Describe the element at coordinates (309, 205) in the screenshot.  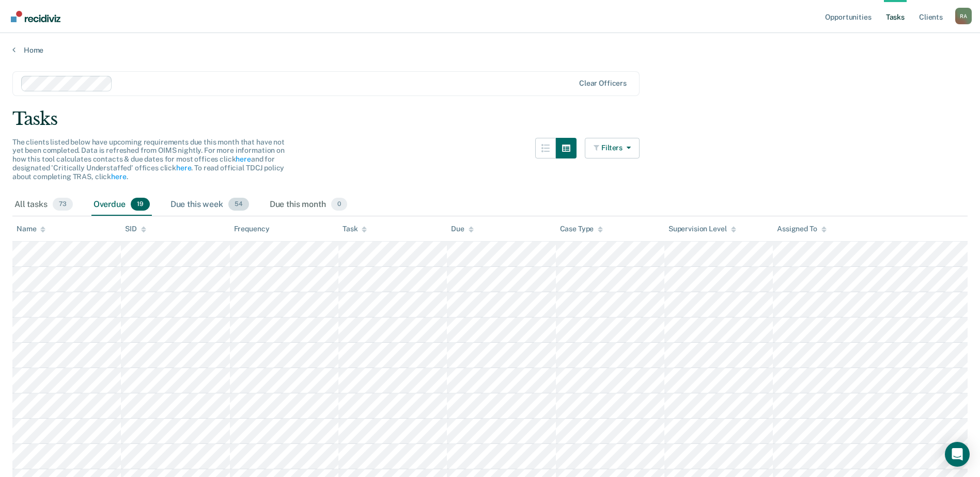
I see `div: Due this month0` at that location.